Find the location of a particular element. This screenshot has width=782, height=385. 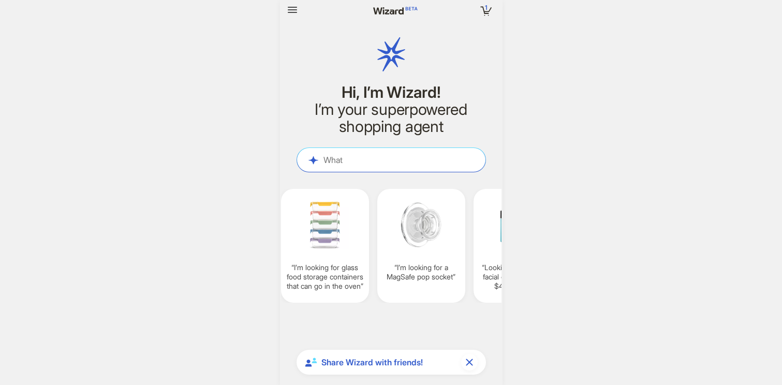

div: I’m looking for glass food storage containers that can go in the oven is located at coordinates (325, 246).